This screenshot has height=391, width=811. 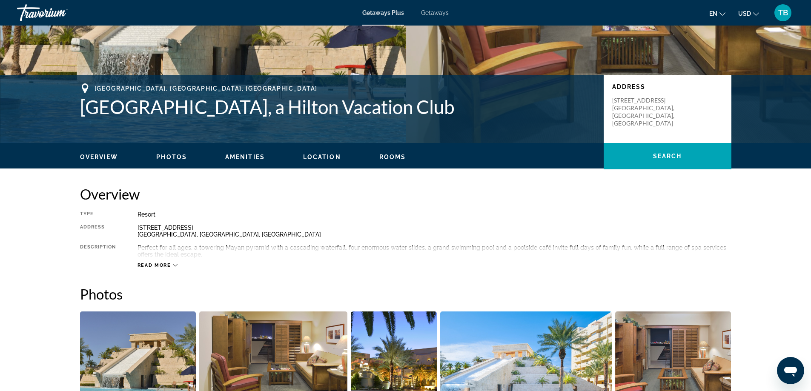 I want to click on span: Rooms, so click(x=393, y=157).